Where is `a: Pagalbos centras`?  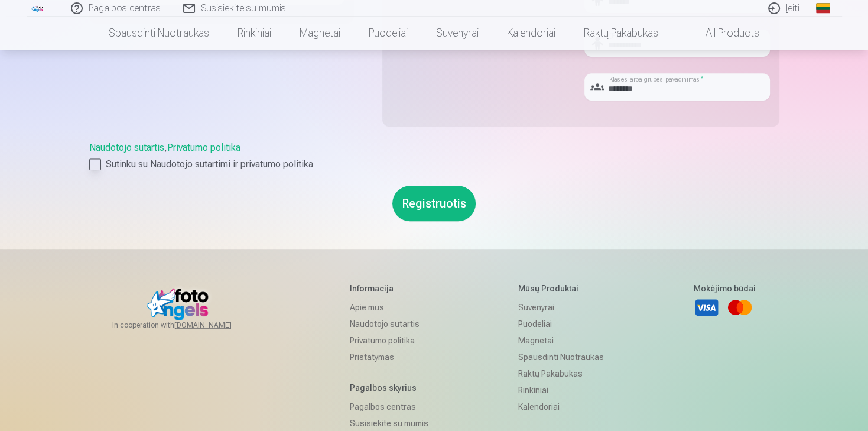 a: Pagalbos centras is located at coordinates (388, 407).